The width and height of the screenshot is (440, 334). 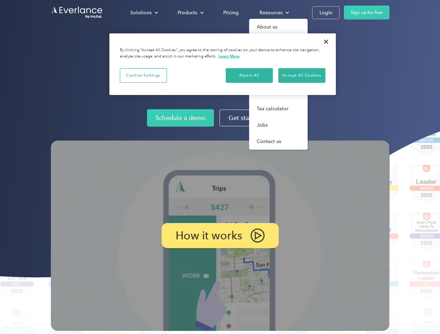 What do you see at coordinates (326, 13) in the screenshot?
I see `div: Login` at bounding box center [326, 13].